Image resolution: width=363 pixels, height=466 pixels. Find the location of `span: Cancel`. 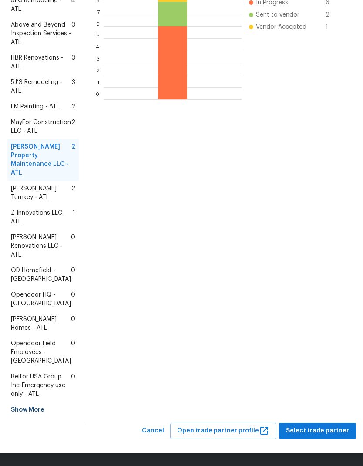

span: Cancel is located at coordinates (153, 430).